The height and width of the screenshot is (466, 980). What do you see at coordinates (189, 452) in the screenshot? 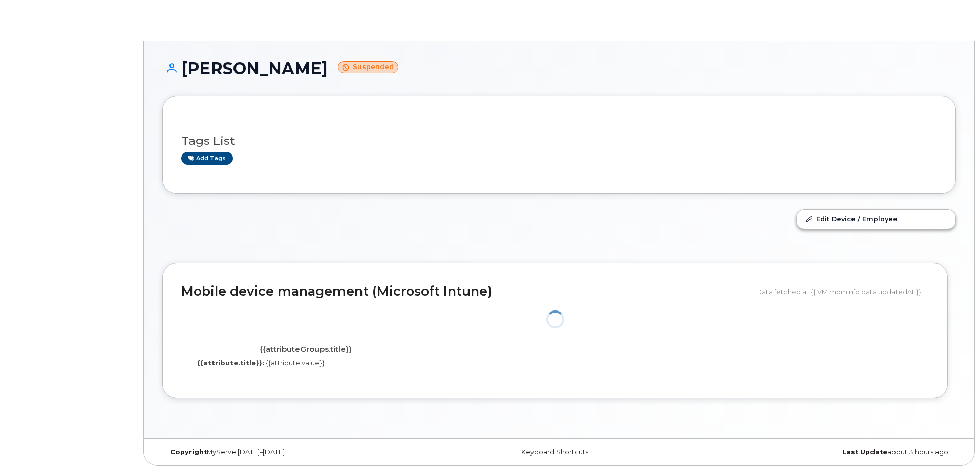
I see `strong: Copyright` at bounding box center [189, 452].